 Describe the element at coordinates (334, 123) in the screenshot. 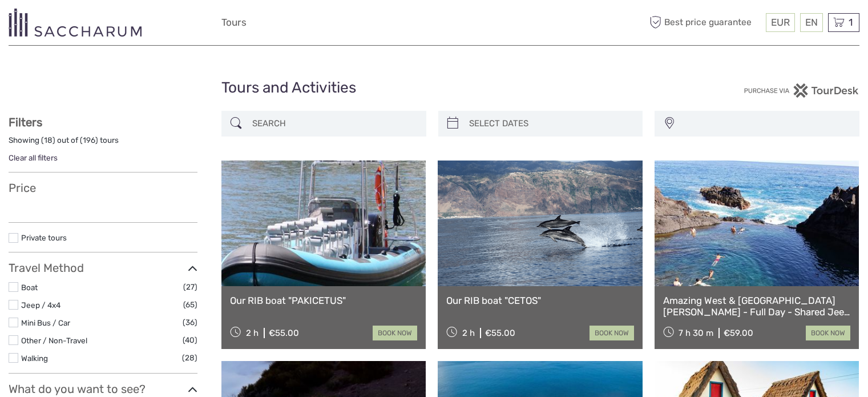

I see `input: SEARCH` at that location.